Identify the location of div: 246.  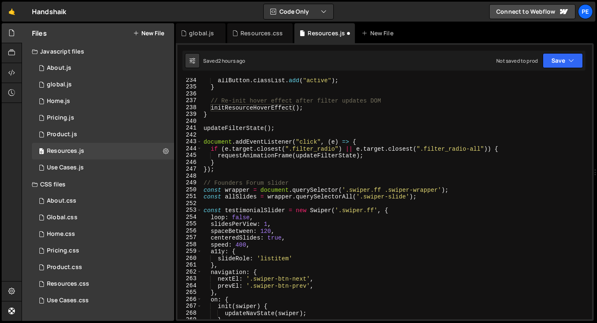
(190, 162).